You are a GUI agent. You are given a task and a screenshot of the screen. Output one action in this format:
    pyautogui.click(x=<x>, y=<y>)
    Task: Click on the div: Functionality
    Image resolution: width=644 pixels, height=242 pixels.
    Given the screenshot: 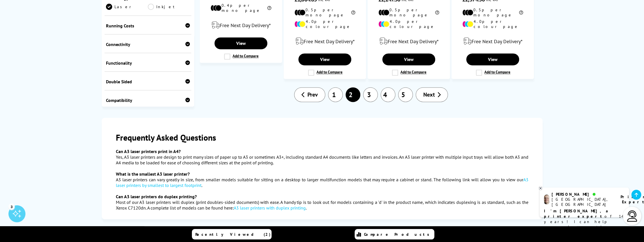 What is the action you would take?
    pyautogui.click(x=148, y=63)
    